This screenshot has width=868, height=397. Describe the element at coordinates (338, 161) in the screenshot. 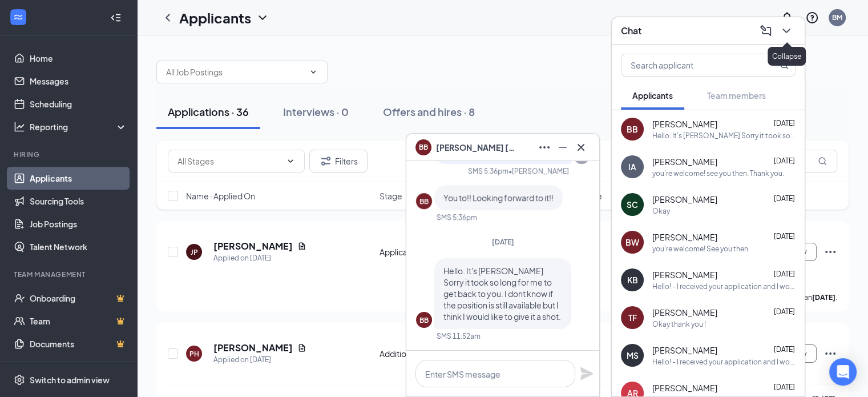

I see `button: Filter Filters` at that location.